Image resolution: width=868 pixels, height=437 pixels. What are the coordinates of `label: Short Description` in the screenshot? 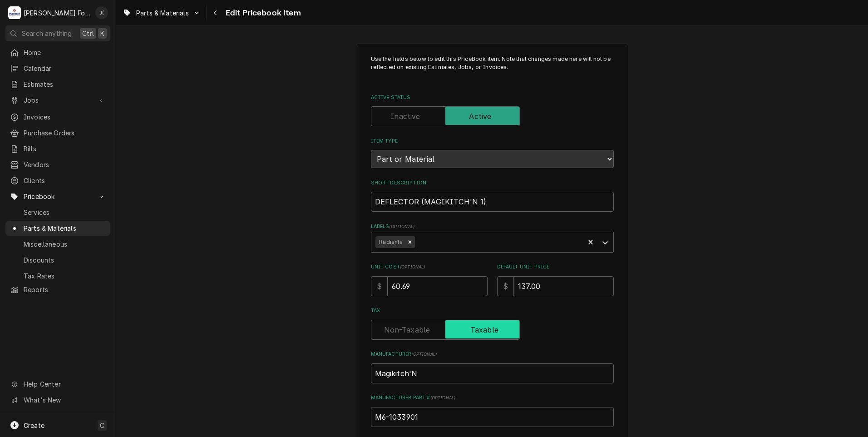 It's located at (492, 183).